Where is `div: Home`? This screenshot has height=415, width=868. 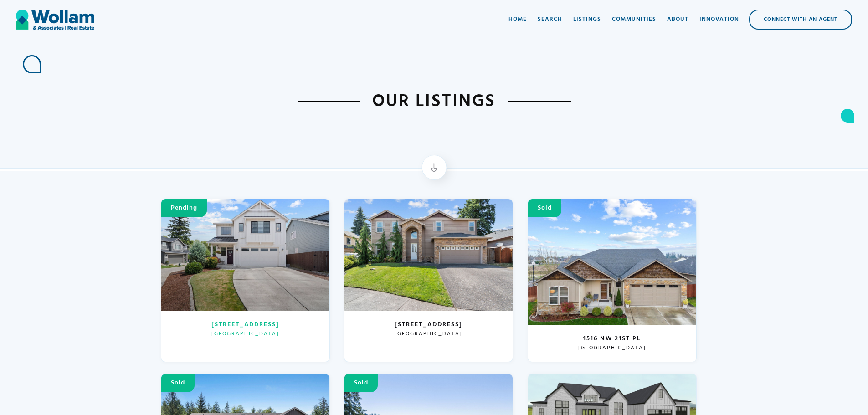 div: Home is located at coordinates (518, 20).